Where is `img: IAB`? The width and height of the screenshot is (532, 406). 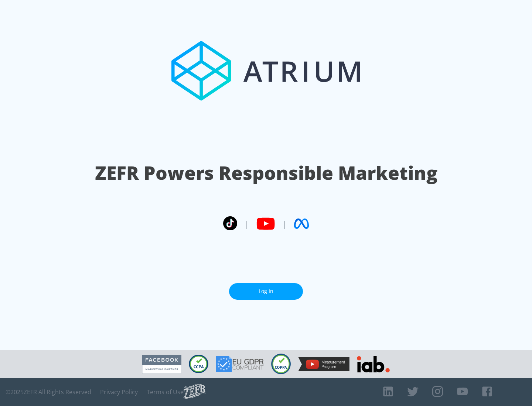 img: IAB is located at coordinates (373, 364).